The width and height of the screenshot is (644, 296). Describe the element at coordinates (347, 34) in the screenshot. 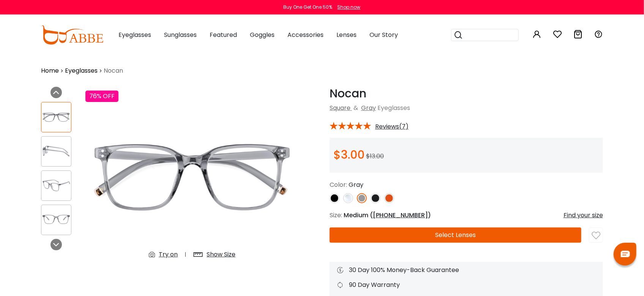

I see `span: Lenses` at that location.